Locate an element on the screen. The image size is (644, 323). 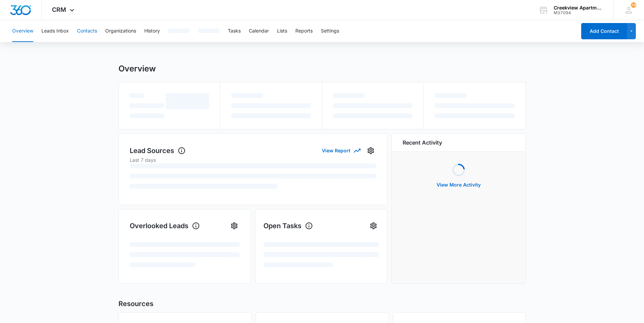
button: View Report is located at coordinates (340, 151).